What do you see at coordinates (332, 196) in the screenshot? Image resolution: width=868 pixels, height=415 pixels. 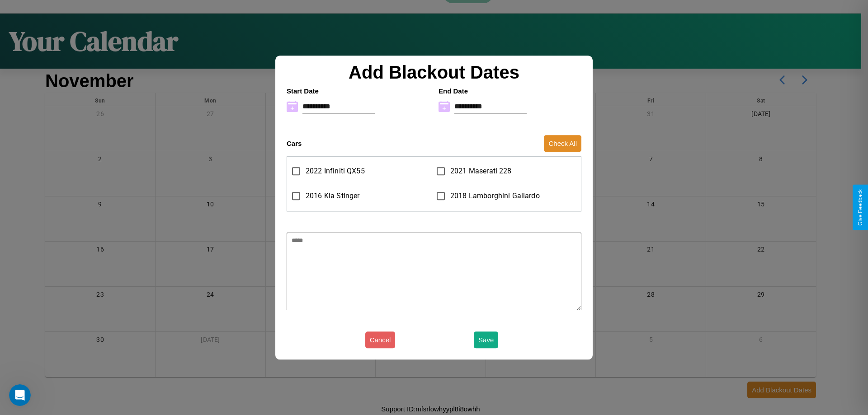 I see `span: 2016 Kia Stinger` at bounding box center [332, 196].